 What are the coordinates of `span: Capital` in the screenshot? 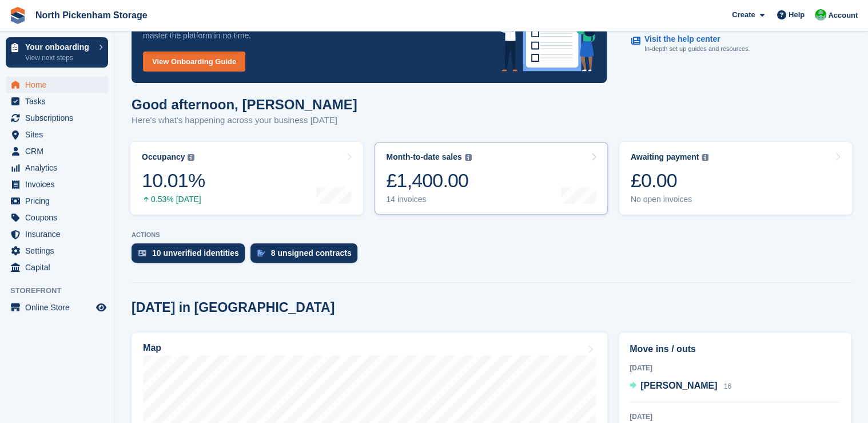 It's located at (59, 267).